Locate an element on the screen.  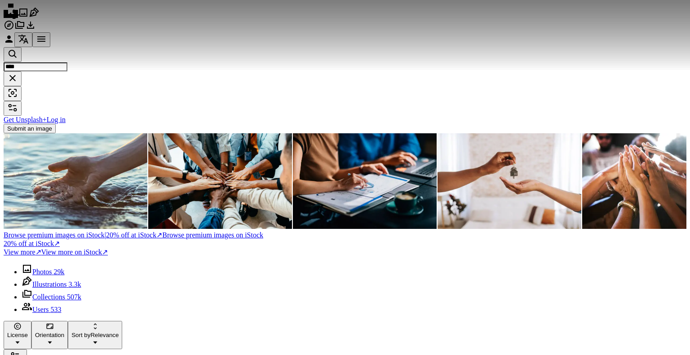
a: Download History is located at coordinates (31, 28).